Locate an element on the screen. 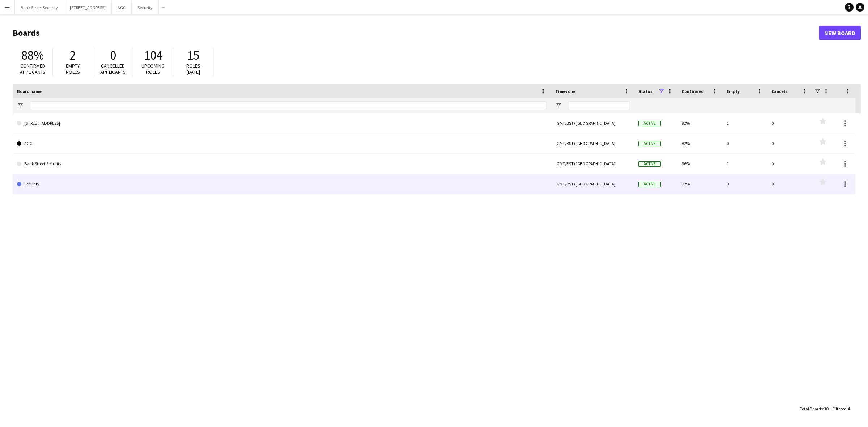 The height and width of the screenshot is (427, 868). span: Cancels is located at coordinates (779, 91).